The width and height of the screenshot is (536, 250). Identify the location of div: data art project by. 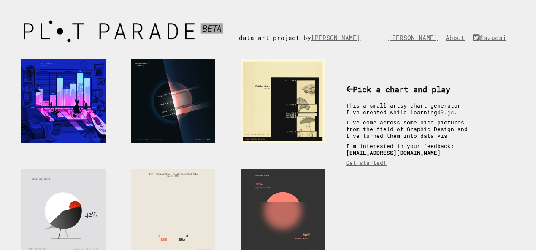
(306, 29).